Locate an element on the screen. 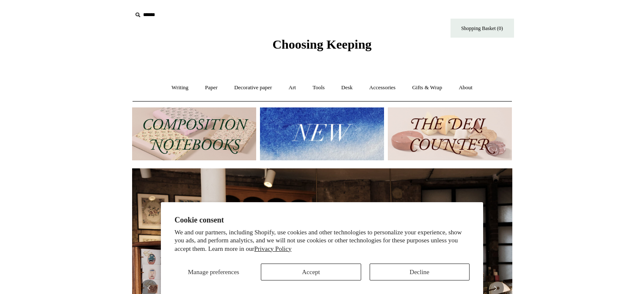  span: Choosing Keeping is located at coordinates (322, 44).